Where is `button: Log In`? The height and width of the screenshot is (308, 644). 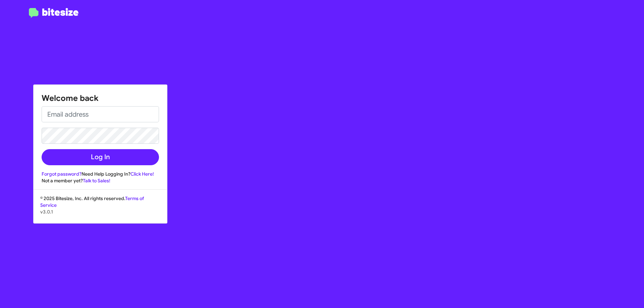 button: Log In is located at coordinates (100, 157).